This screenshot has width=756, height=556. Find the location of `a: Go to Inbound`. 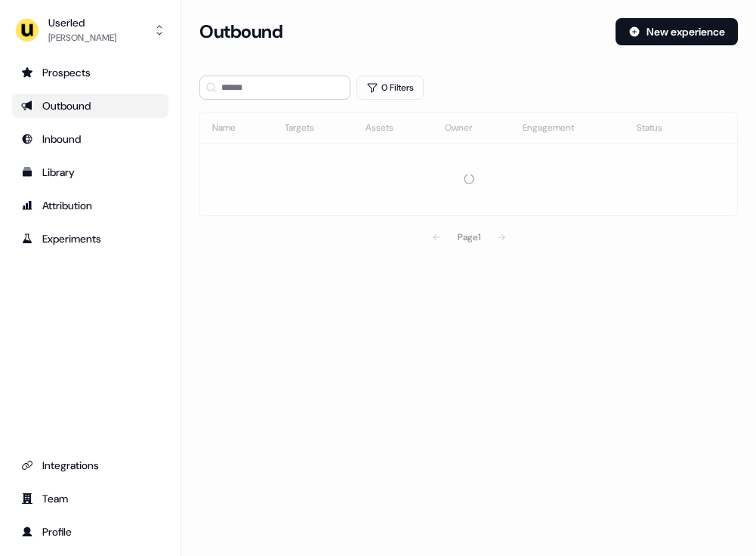

a: Go to Inbound is located at coordinates (90, 139).